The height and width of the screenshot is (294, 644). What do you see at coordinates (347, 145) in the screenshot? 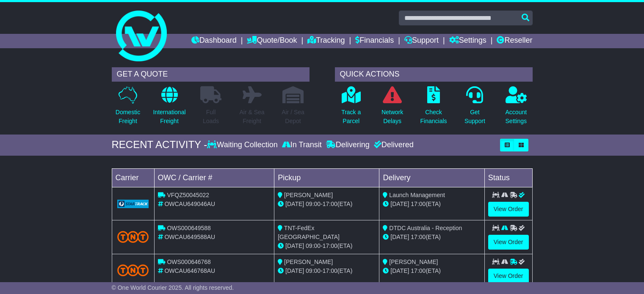
I see `div: Delivering` at bounding box center [347, 145].